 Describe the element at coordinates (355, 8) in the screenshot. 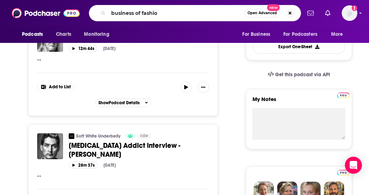

I see `svg: Add a profile image` at that location.